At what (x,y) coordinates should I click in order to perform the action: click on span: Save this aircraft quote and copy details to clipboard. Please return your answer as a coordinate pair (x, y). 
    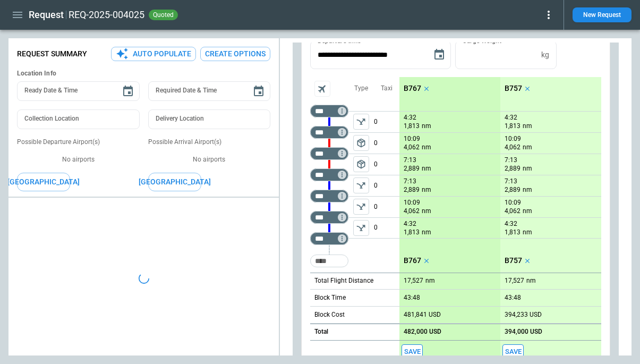
    Looking at the image, I should click on (412, 352).